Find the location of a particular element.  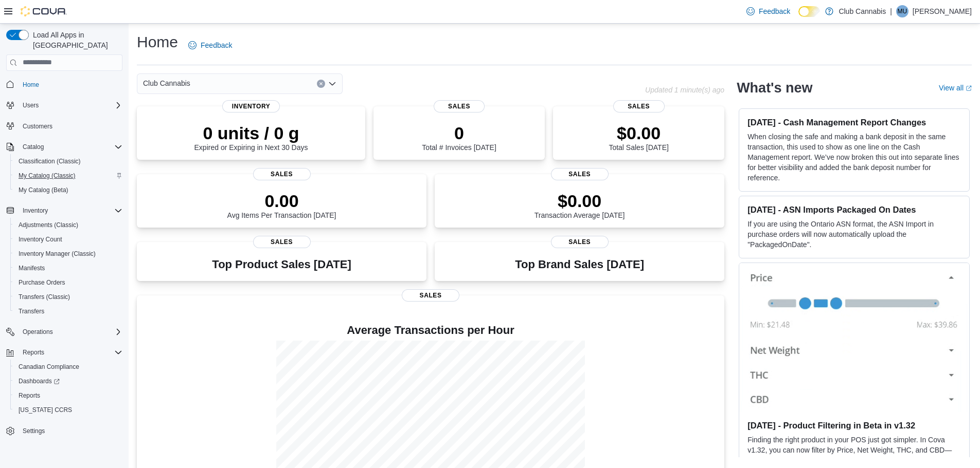

a: Home is located at coordinates (31, 85).